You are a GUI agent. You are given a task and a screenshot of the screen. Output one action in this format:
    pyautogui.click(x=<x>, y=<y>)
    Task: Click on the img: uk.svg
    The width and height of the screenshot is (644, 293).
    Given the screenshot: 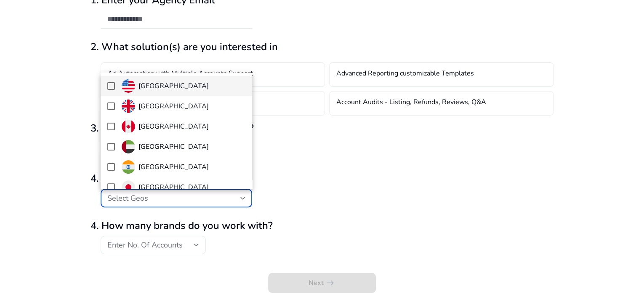 What is the action you would take?
    pyautogui.click(x=129, y=106)
    